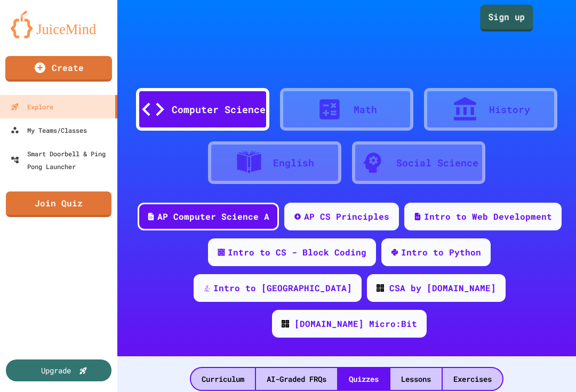  I want to click on div: Computer Science, so click(219, 109).